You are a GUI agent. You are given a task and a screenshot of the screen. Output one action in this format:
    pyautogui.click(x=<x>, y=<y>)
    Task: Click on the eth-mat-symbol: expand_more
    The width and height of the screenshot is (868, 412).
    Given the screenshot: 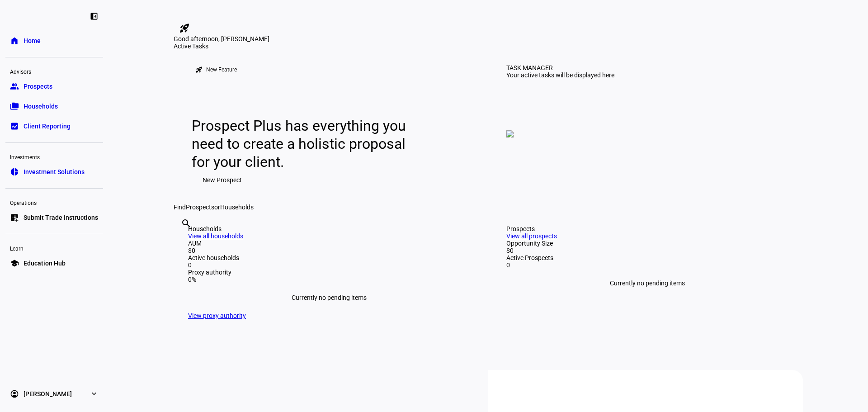 What is the action you would take?
    pyautogui.click(x=94, y=394)
    